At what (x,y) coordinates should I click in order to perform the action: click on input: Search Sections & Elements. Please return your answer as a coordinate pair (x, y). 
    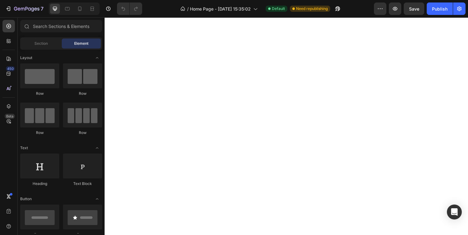
    Looking at the image, I should click on (61, 26).